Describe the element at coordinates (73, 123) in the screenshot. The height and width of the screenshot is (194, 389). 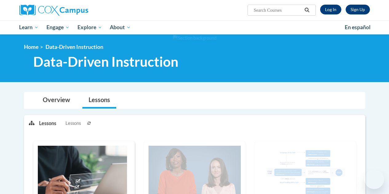
I see `span: Lessons` at that location.